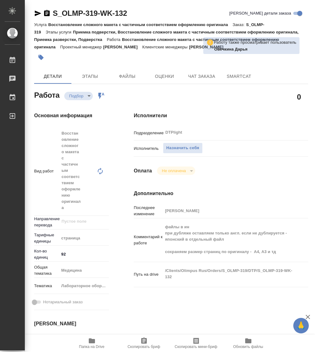 This screenshot has height=352, width=315. What do you see at coordinates (71, 116) in the screenshot?
I see `h4: Основная информация` at bounding box center [71, 116].